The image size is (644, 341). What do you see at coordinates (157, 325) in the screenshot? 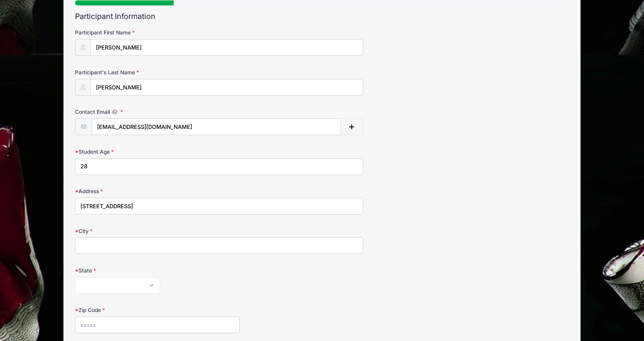
I see `input: xxxxx` at bounding box center [157, 325].